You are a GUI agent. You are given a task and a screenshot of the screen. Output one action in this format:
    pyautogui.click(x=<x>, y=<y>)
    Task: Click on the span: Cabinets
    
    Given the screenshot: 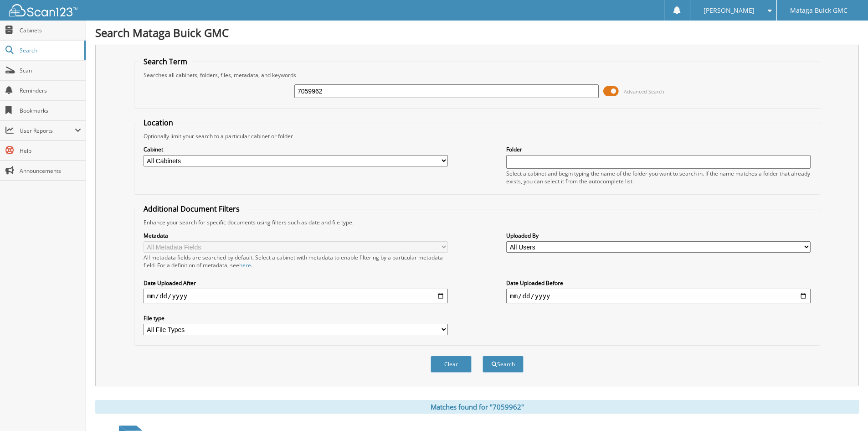 What is the action you would take?
    pyautogui.click(x=50, y=30)
    